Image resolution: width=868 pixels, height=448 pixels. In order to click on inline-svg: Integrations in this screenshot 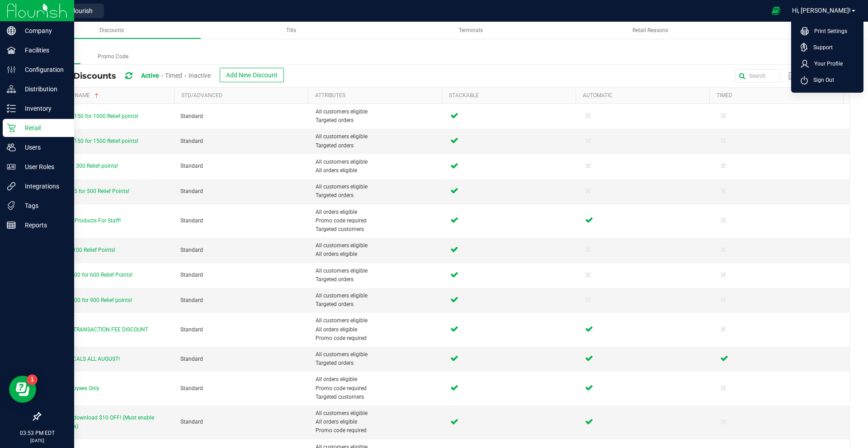, I will do `click(11, 186)`.